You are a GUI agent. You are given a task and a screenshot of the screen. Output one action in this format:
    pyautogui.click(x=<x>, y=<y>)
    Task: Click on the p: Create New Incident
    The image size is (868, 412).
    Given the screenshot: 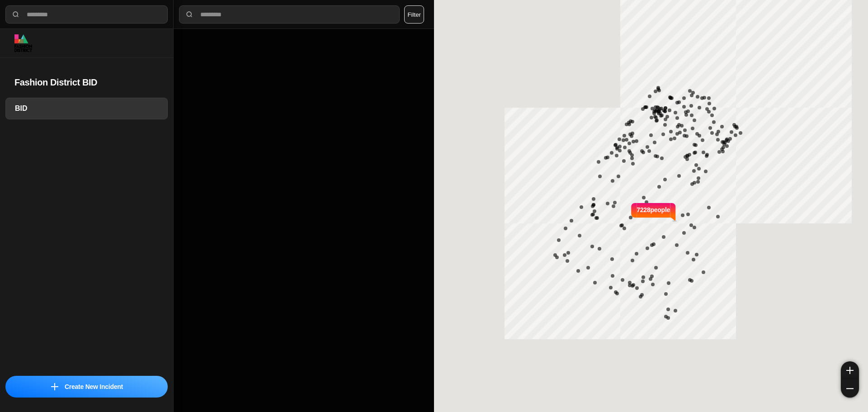 What is the action you would take?
    pyautogui.click(x=93, y=386)
    